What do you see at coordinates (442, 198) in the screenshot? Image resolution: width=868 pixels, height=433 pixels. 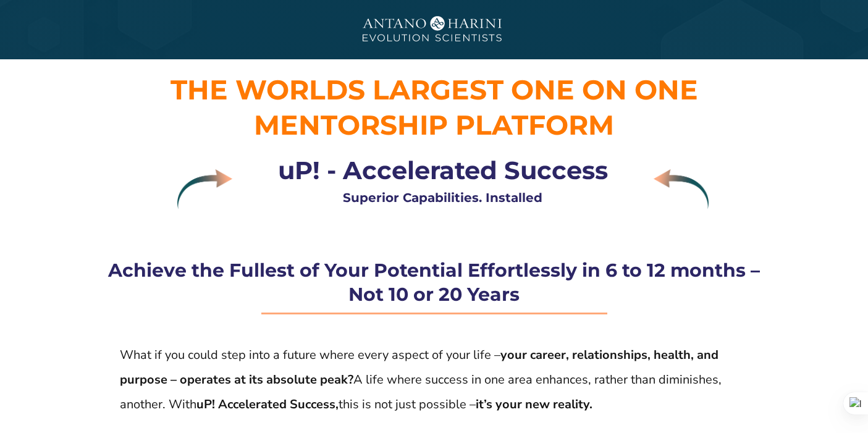 I see `strong: Superior Capabilities. Installed` at bounding box center [442, 198].